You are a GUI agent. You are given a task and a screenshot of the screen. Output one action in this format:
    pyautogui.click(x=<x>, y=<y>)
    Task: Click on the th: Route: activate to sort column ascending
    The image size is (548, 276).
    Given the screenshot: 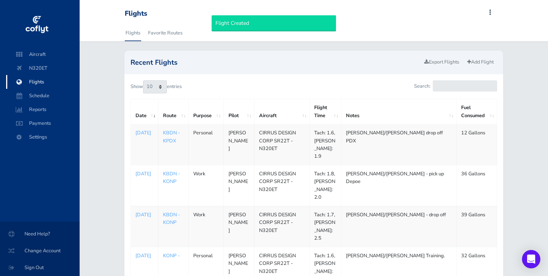 What is the action you would take?
    pyautogui.click(x=173, y=112)
    